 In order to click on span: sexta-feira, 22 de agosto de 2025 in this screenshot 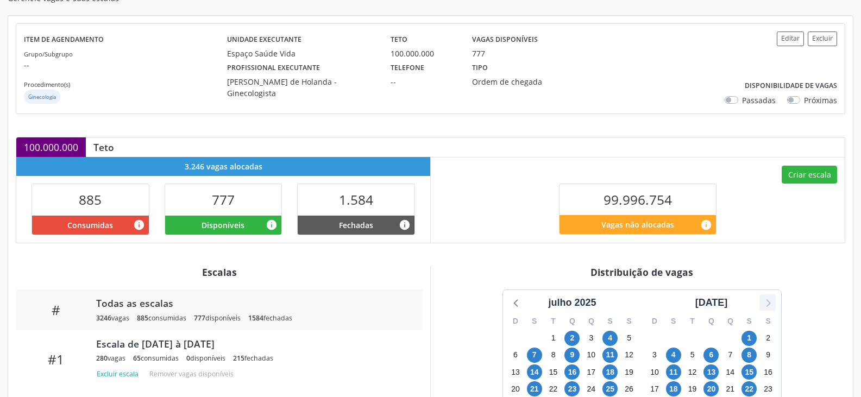, I will do `click(749, 389)`.